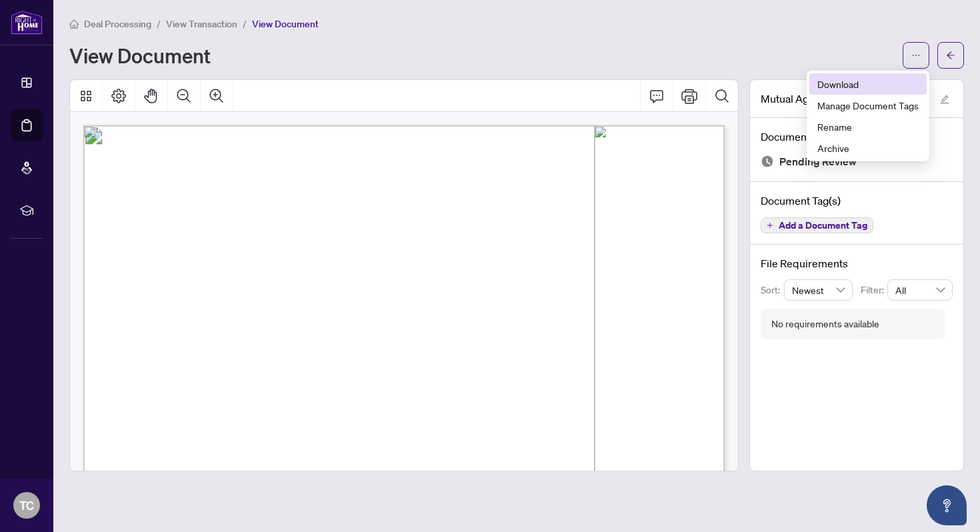 This screenshot has height=532, width=980. I want to click on span: Pending Review, so click(818, 161).